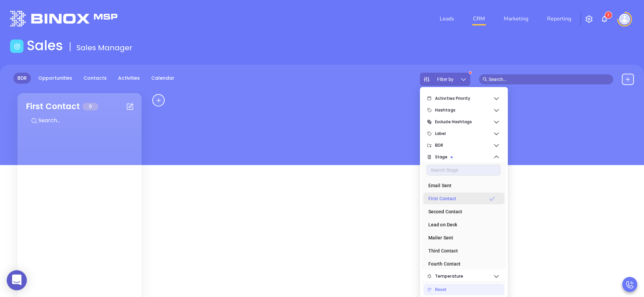  What do you see at coordinates (589, 19) in the screenshot?
I see `img: iconSetting` at bounding box center [589, 19].